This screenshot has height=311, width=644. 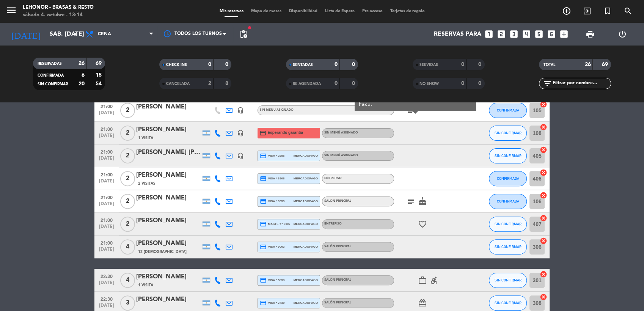 I want to click on span: Lista de Espera, so click(x=340, y=11).